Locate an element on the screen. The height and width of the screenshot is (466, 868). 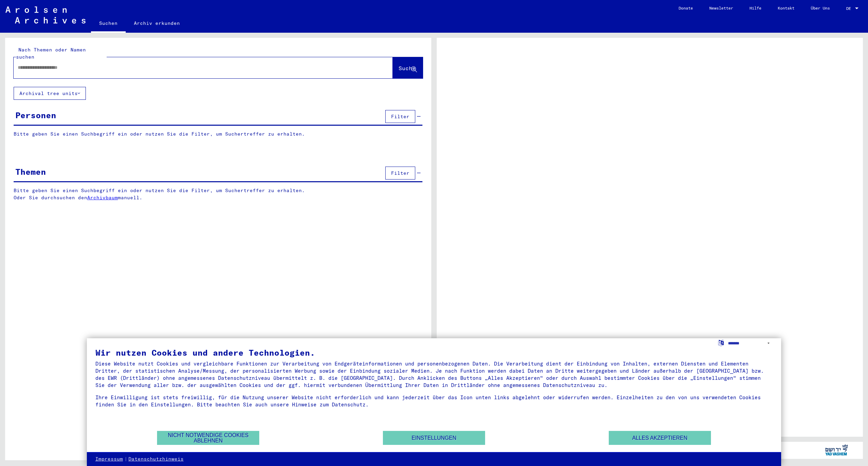
span: DE is located at coordinates (850, 8).